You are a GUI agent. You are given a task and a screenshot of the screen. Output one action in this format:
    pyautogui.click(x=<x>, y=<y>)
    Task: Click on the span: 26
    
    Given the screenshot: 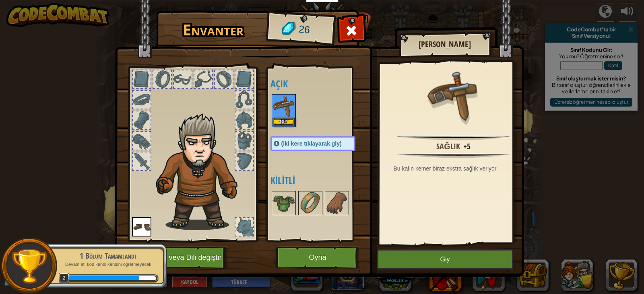 What is the action you would take?
    pyautogui.click(x=304, y=30)
    